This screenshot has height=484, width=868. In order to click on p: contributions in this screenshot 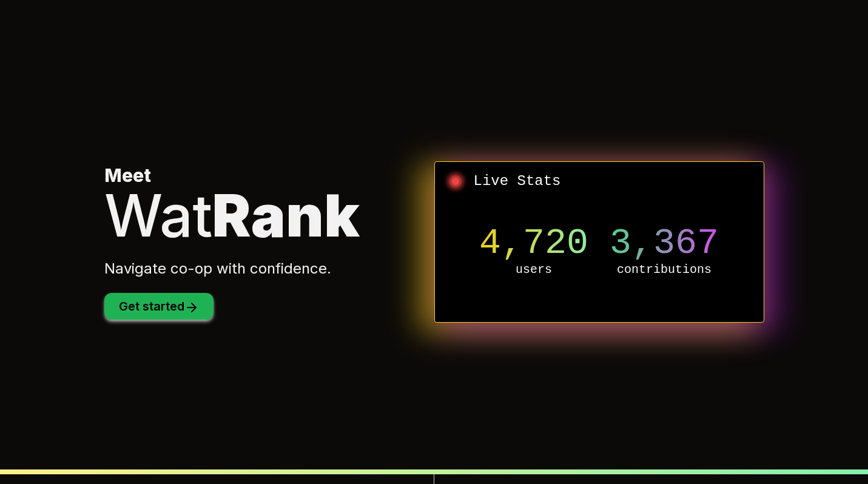, I will do `click(664, 270)`.